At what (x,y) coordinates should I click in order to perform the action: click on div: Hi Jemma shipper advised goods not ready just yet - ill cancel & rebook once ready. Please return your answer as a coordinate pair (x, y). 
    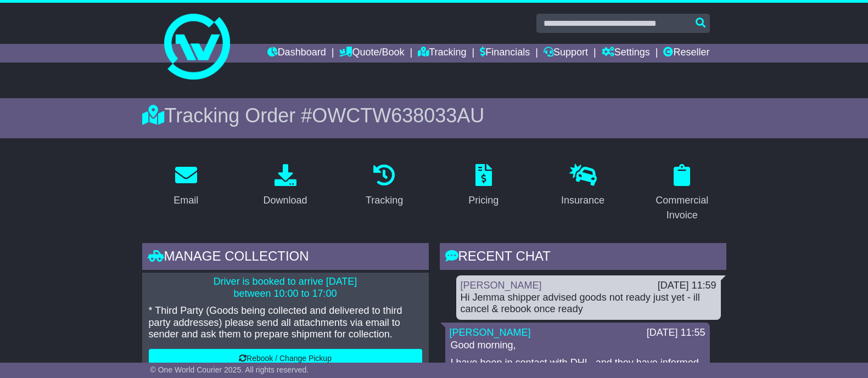
    Looking at the image, I should click on (588, 303).